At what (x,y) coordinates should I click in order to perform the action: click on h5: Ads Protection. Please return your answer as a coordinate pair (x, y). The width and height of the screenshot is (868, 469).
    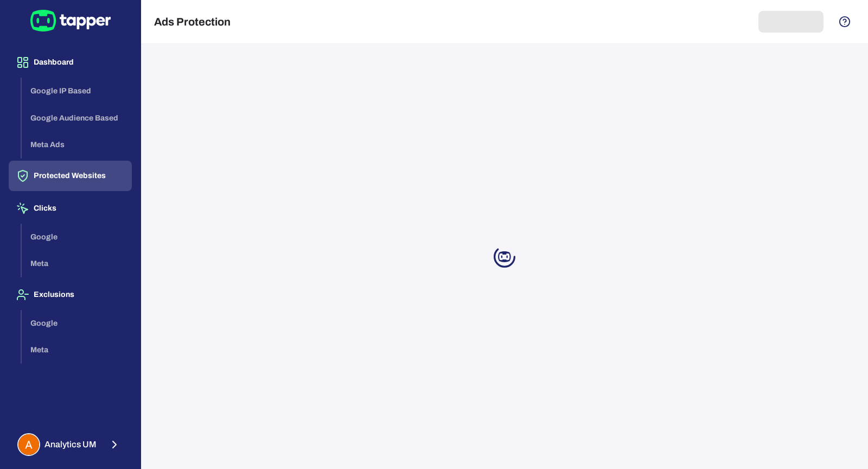
    Looking at the image, I should click on (192, 22).